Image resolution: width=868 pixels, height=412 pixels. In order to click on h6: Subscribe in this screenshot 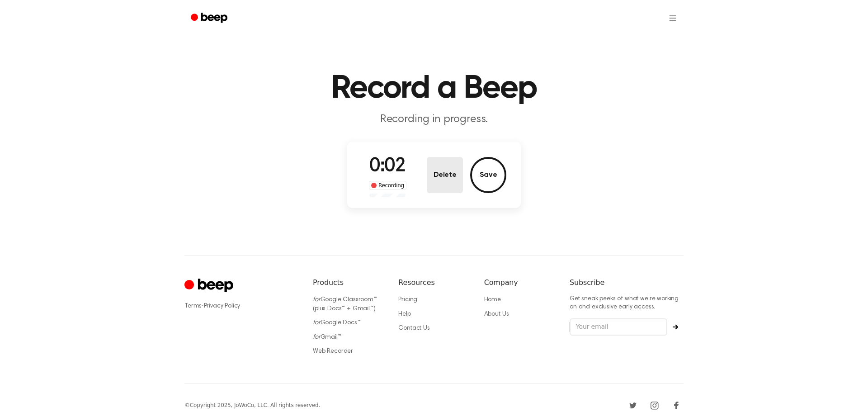, I will do `click(626, 282)`.